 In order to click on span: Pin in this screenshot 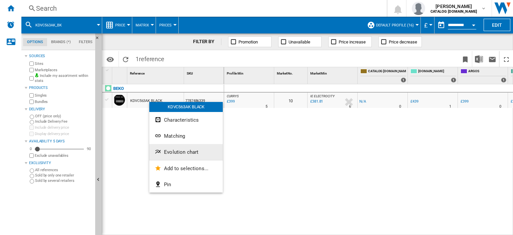, I will do `click(167, 184)`.